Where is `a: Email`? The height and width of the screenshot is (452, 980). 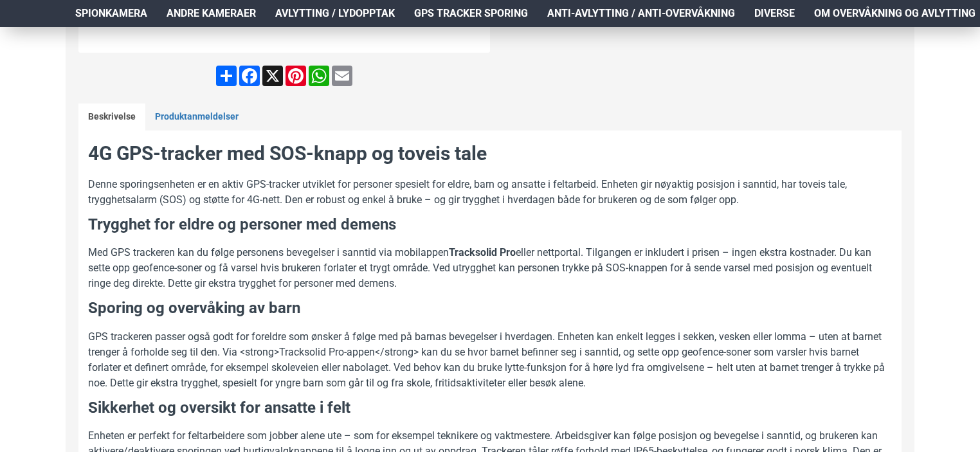 a: Email is located at coordinates (342, 76).